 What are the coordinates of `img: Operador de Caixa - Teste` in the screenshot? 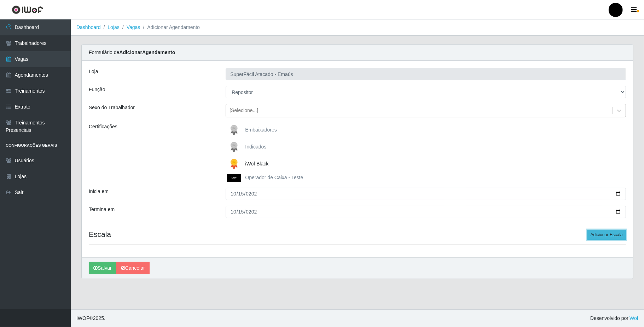 It's located at (236, 178).